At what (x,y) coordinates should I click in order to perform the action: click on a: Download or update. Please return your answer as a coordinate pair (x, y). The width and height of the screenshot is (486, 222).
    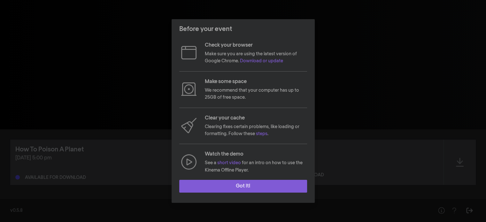
    Looking at the image, I should click on (261, 61).